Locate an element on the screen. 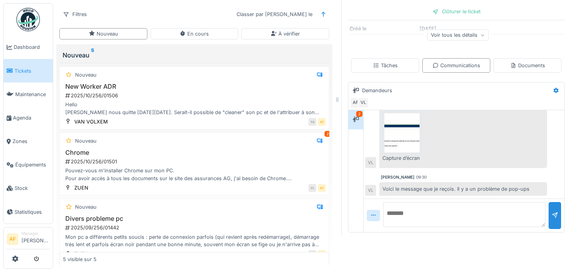 The image size is (574, 272). div: Manager is located at coordinates (36, 233).